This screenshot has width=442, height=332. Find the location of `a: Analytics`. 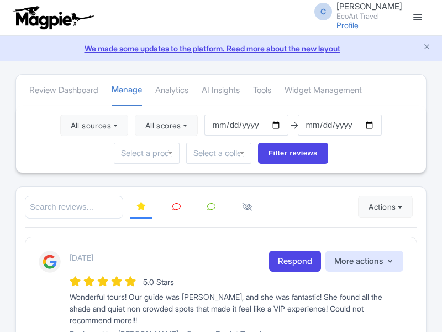

a: Analytics is located at coordinates (172, 90).